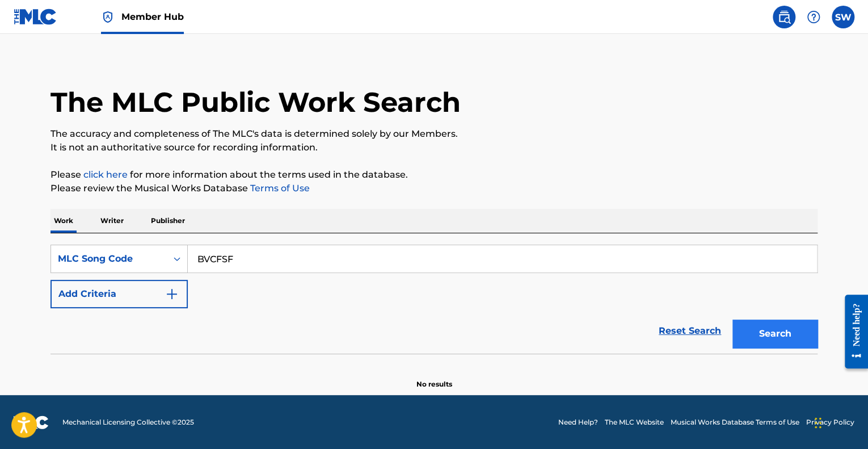  What do you see at coordinates (735, 422) in the screenshot?
I see `a: Musical Works Database Terms of Use` at bounding box center [735, 422].